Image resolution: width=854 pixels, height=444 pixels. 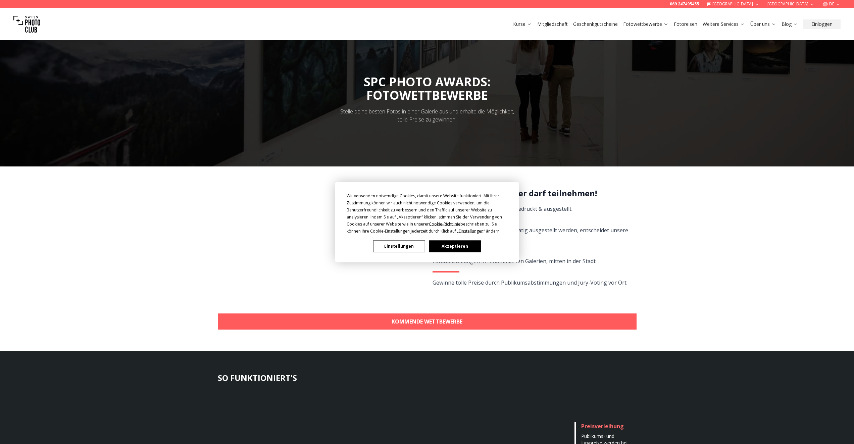 What do you see at coordinates (445, 224) in the screenshot?
I see `span: Cookie-Richtlinie` at bounding box center [445, 224].